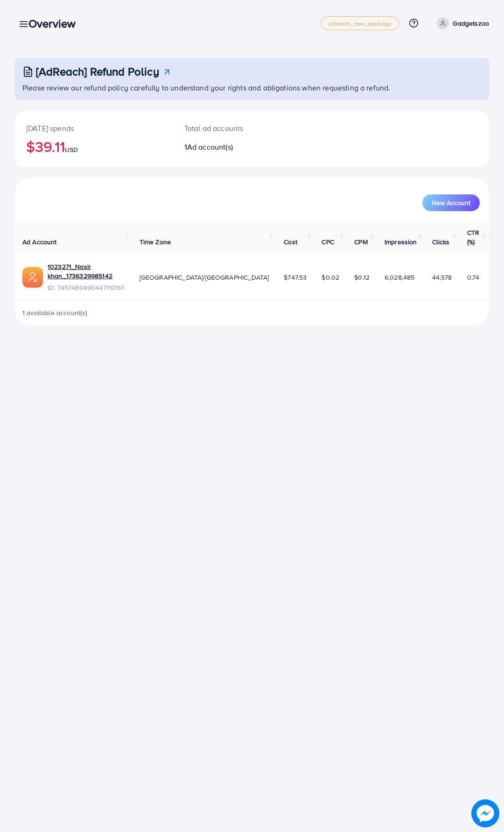 The width and height of the screenshot is (504, 832). Describe the element at coordinates (451, 203) in the screenshot. I see `button: New Account` at that location.